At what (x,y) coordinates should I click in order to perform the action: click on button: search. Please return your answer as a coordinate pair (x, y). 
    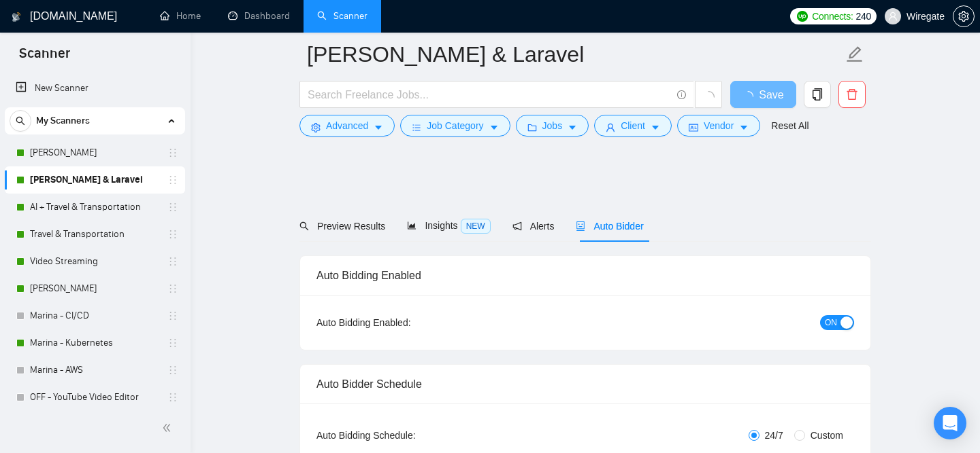
    Looking at the image, I should click on (20, 121).